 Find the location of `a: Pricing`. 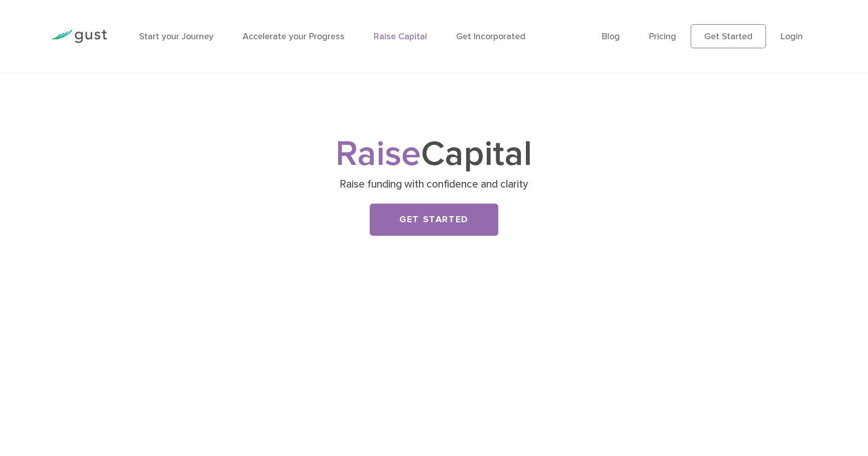

a: Pricing is located at coordinates (662, 36).